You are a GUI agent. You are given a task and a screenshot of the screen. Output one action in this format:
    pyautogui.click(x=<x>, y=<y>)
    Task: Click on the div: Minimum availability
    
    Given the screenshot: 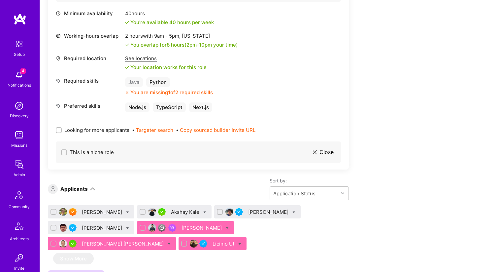 What is the action you would take?
    pyautogui.click(x=89, y=13)
    